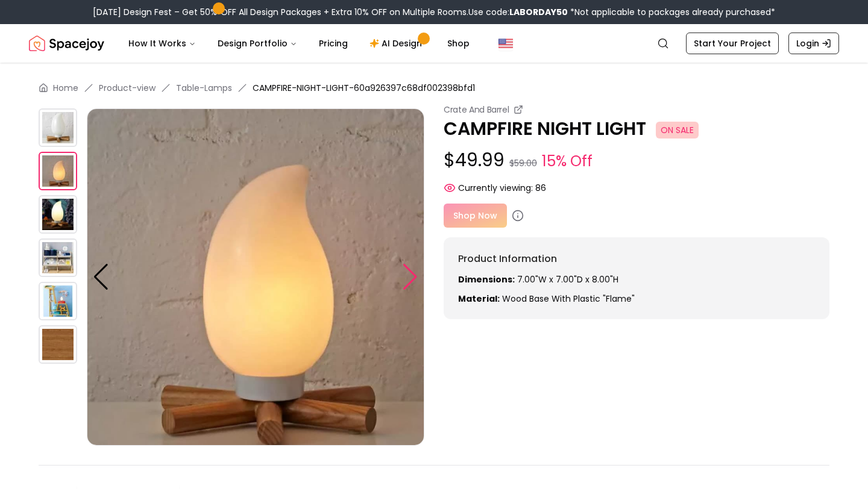 This screenshot has width=868, height=489. I want to click on a: Pricing, so click(334, 44).